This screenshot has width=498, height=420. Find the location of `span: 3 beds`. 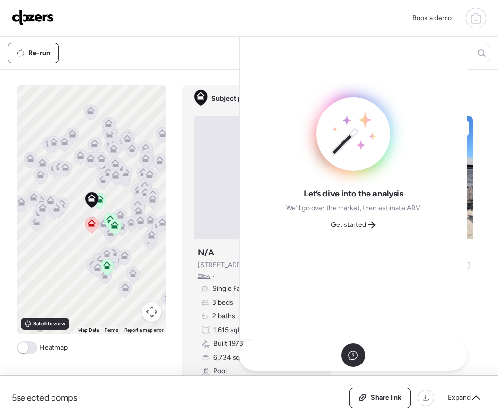

span: 3 beds is located at coordinates (223, 302).